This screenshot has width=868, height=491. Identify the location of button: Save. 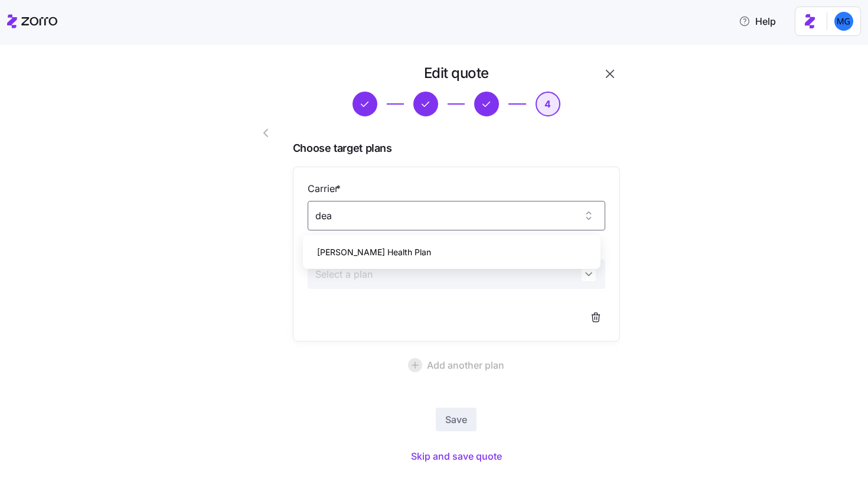
(456, 419).